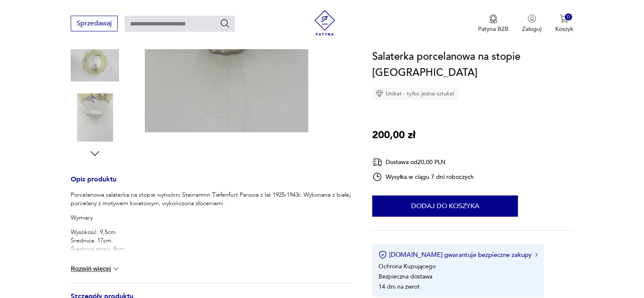 Image resolution: width=644 pixels, height=298 pixels. What do you see at coordinates (493, 24) in the screenshot?
I see `a: Ikona medaluPatyna B2B` at bounding box center [493, 24].